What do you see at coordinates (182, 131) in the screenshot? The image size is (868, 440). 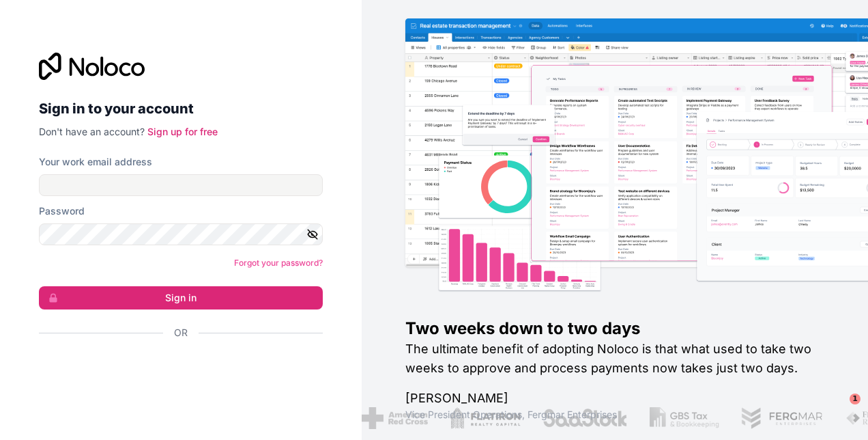 I see `a: Sign up for free` at bounding box center [182, 131].